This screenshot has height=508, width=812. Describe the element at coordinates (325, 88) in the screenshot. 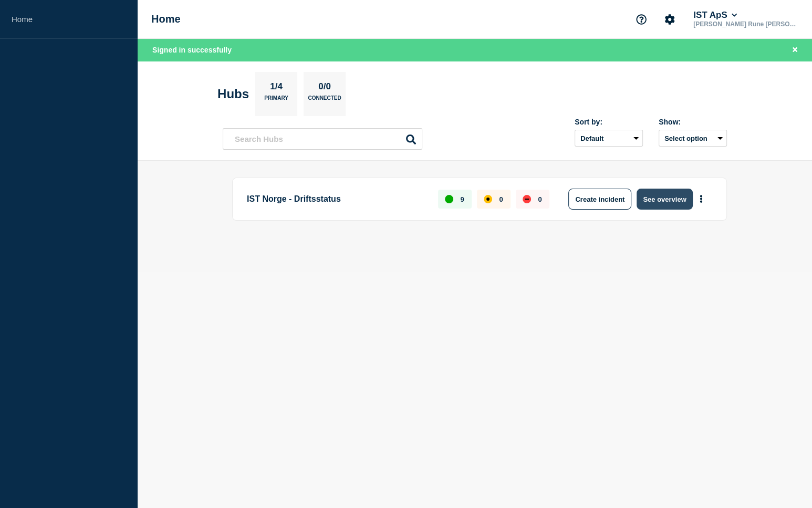

I see `p: 0/0` at that location.